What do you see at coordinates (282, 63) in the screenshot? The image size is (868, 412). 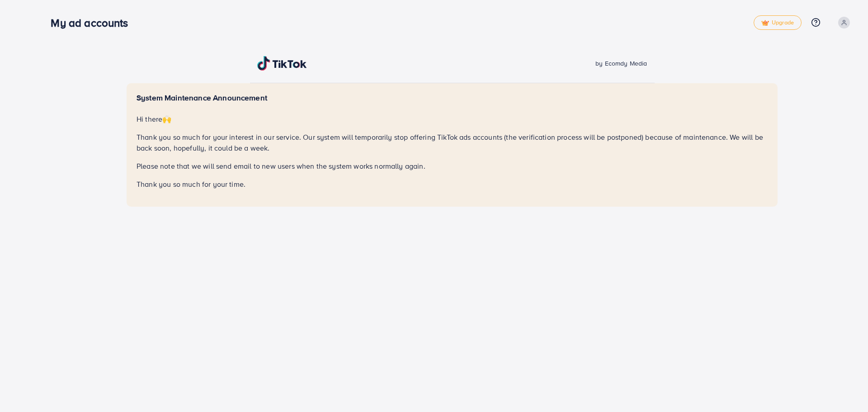 I see `img: TikTok` at bounding box center [282, 63].